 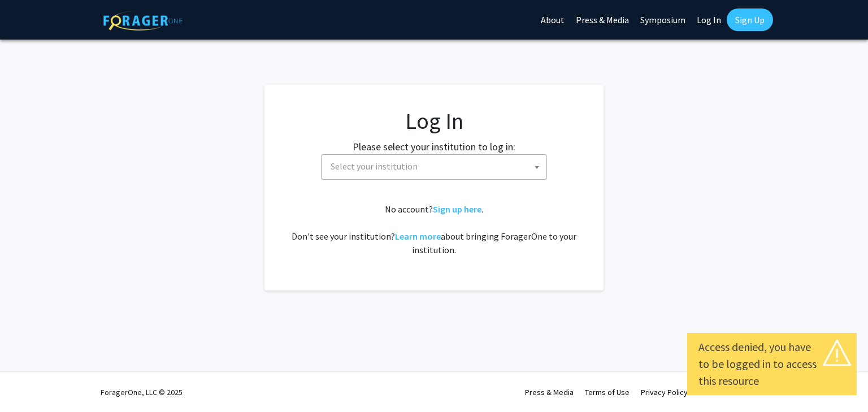 I want to click on div: ForagerOne, LLC © 2025, so click(x=141, y=392).